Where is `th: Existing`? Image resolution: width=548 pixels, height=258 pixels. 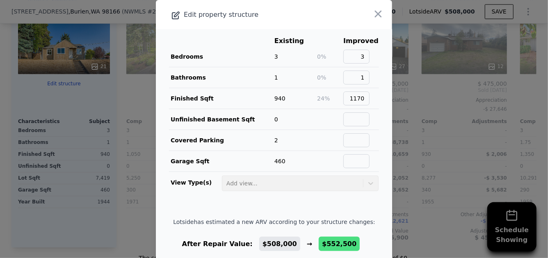 th: Existing is located at coordinates (295, 41).